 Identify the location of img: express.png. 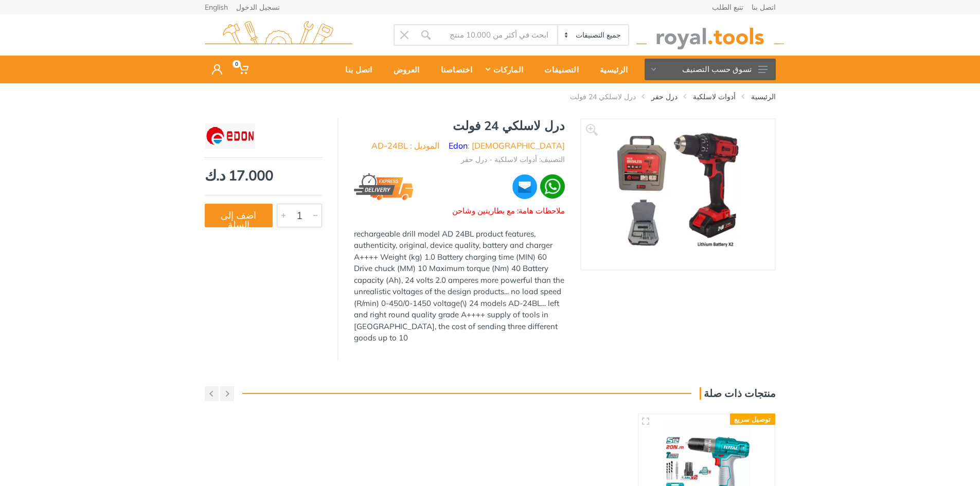
(383, 187).